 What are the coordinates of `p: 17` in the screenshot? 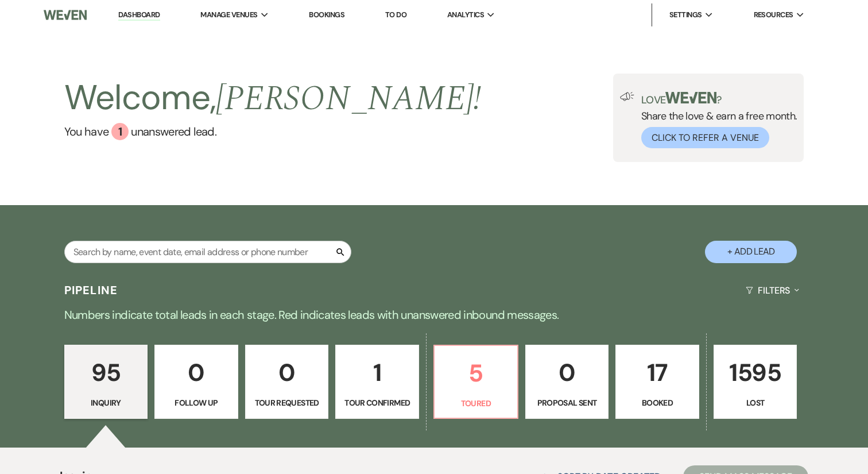 It's located at (658, 373).